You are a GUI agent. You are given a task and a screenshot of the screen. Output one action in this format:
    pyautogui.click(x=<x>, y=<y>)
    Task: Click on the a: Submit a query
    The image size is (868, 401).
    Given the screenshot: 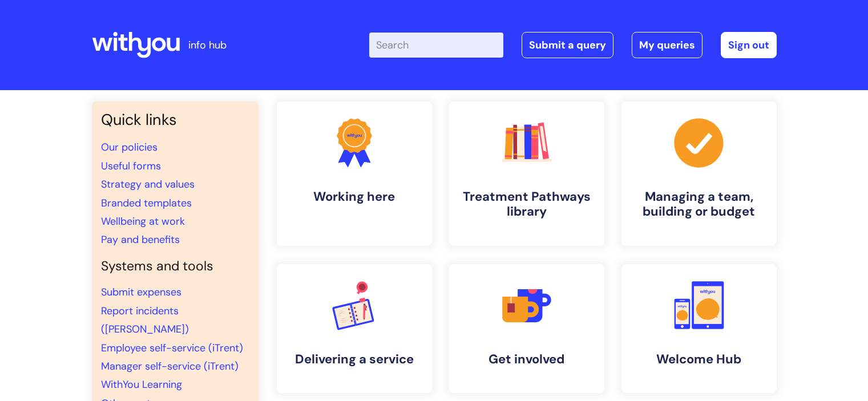 What is the action you would take?
    pyautogui.click(x=567, y=45)
    